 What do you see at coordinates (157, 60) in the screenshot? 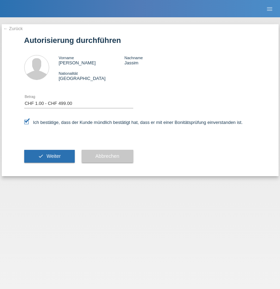
I see `div: Jassim` at bounding box center [157, 60].